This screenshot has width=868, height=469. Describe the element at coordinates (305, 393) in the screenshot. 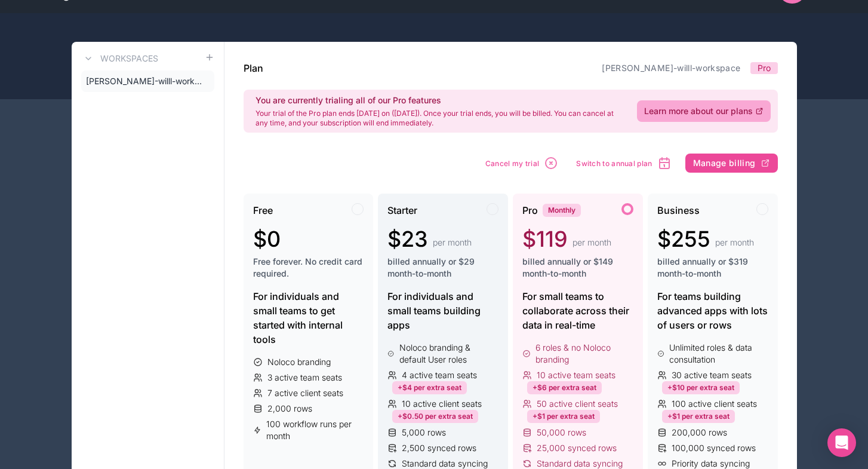

I see `span: 7 active client seats` at that location.